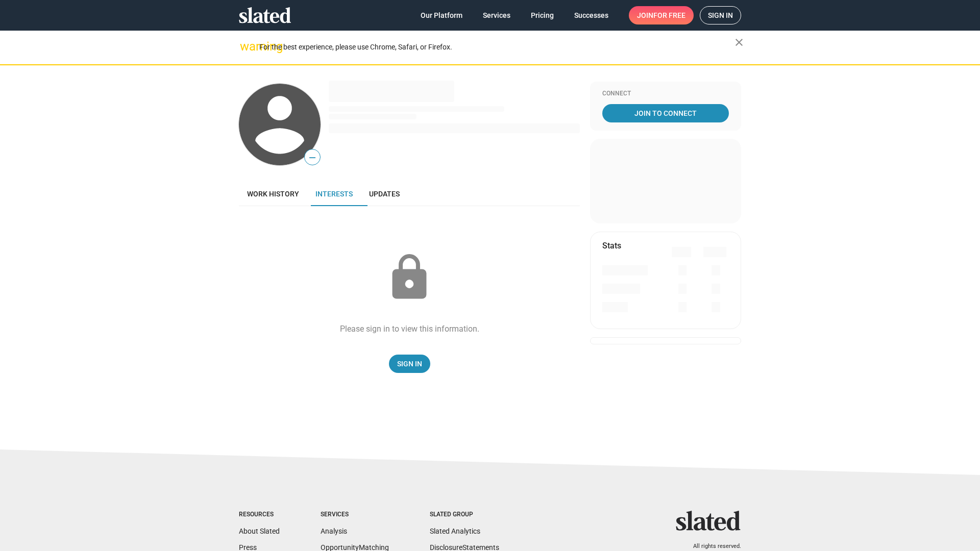  What do you see at coordinates (441, 15) in the screenshot?
I see `span: Our Platform` at bounding box center [441, 15].